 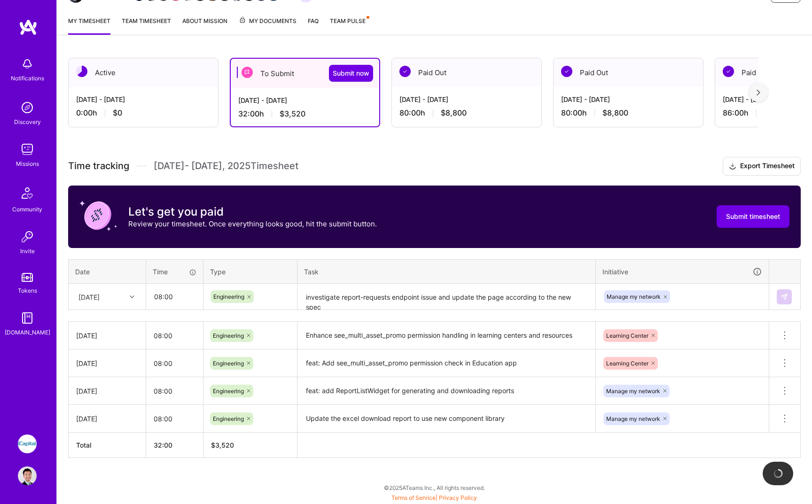 What do you see at coordinates (252, 212) in the screenshot?
I see `h3: Let's get you paid` at bounding box center [252, 212].